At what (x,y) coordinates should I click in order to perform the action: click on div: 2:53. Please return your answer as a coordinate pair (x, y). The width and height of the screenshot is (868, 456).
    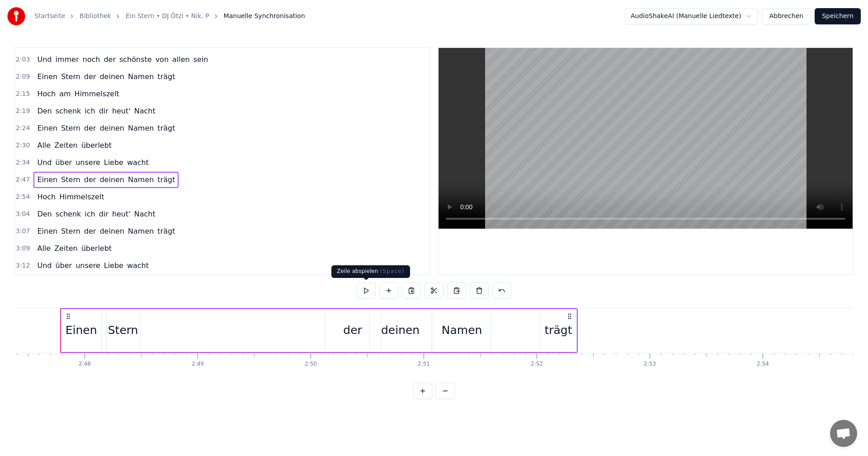
    Looking at the image, I should click on (649, 364).